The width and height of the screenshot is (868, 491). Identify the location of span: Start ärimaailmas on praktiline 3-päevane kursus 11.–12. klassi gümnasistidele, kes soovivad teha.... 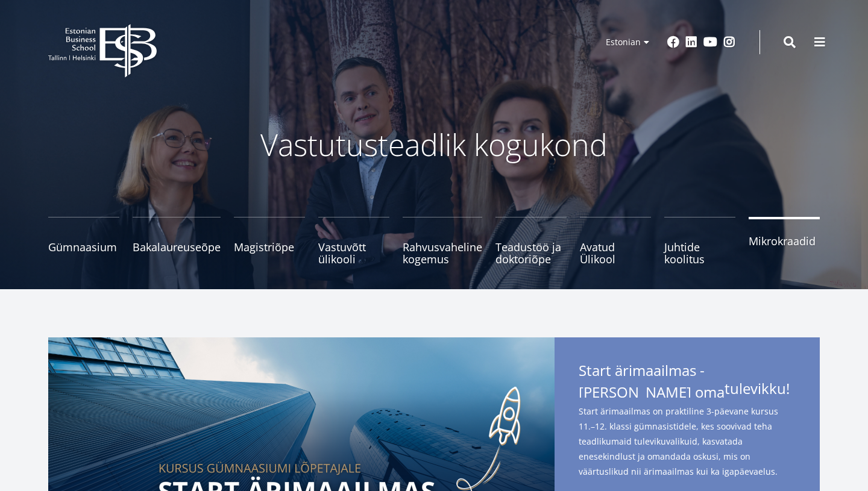
(687, 441).